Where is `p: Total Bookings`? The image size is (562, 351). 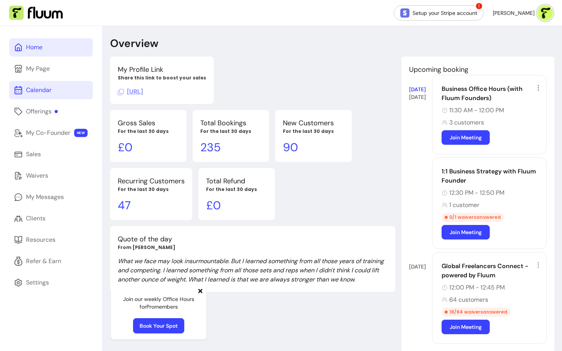
p: Total Bookings is located at coordinates (231, 123).